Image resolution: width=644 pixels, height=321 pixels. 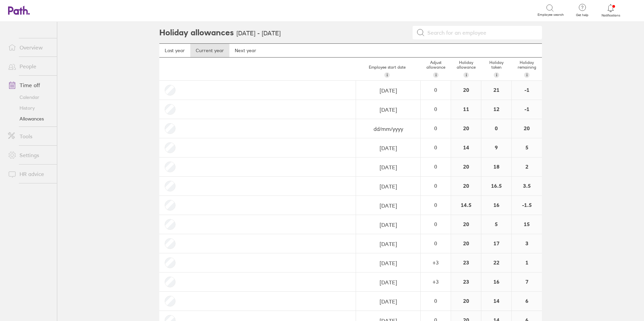 What do you see at coordinates (527, 186) in the screenshot?
I see `div: 3.5` at bounding box center [527, 186].